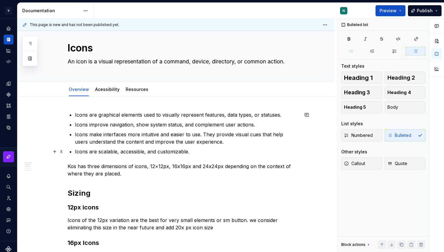  What do you see at coordinates (79, 89) in the screenshot?
I see `div: Overview` at bounding box center [79, 89].